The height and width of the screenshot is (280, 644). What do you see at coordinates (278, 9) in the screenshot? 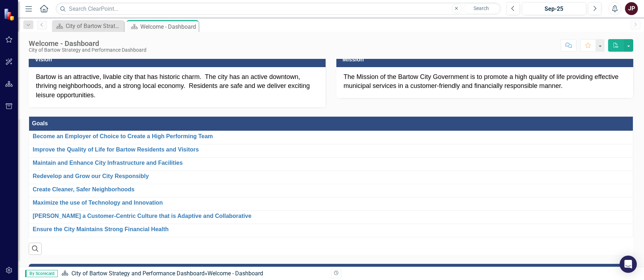
I see `input: Search ClearPoint...` at bounding box center [278, 9].